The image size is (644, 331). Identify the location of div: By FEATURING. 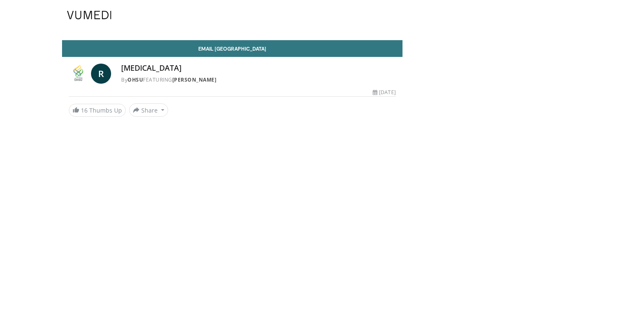
(258, 80).